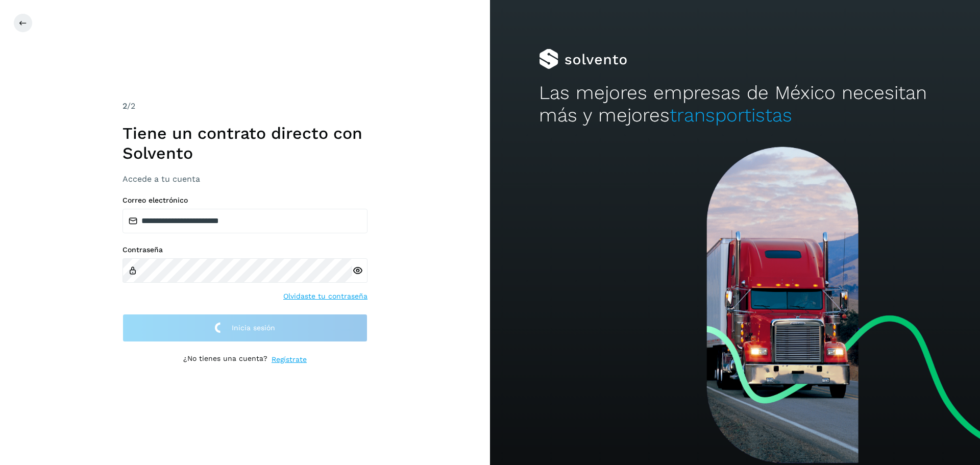 This screenshot has width=980, height=465. Describe the element at coordinates (735, 104) in the screenshot. I see `h2: Las mejores empresas de México necesitan más y mejores` at that location.